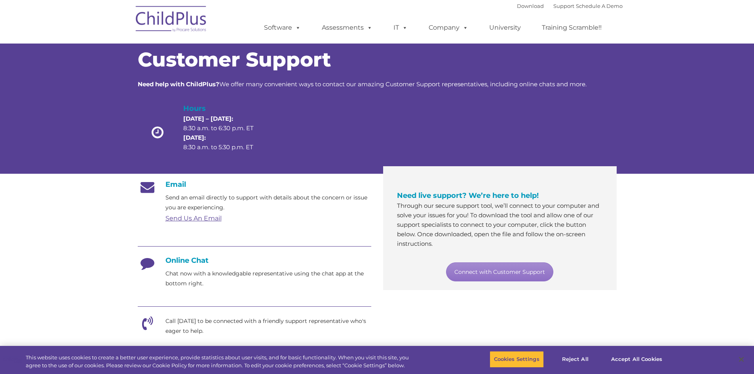 This screenshot has height=374, width=754. What do you see at coordinates (171, 20) in the screenshot?
I see `img: ChildPlus by Procare Solutions` at bounding box center [171, 20].